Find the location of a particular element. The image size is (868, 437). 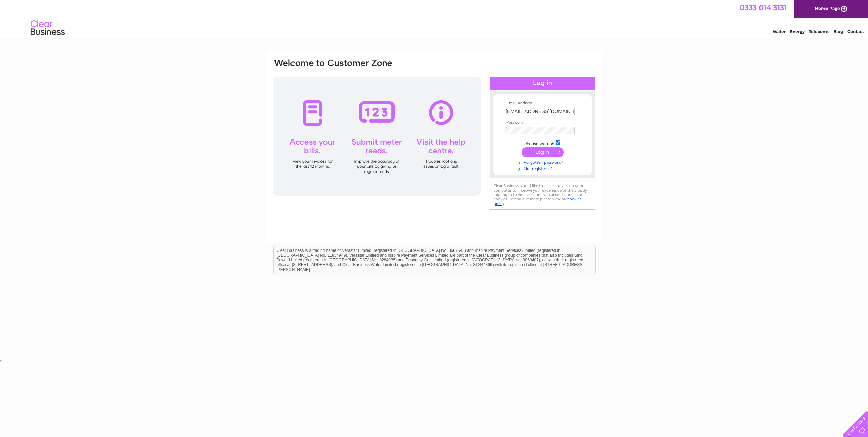

span: 0333 014 3131 is located at coordinates (764, 7).